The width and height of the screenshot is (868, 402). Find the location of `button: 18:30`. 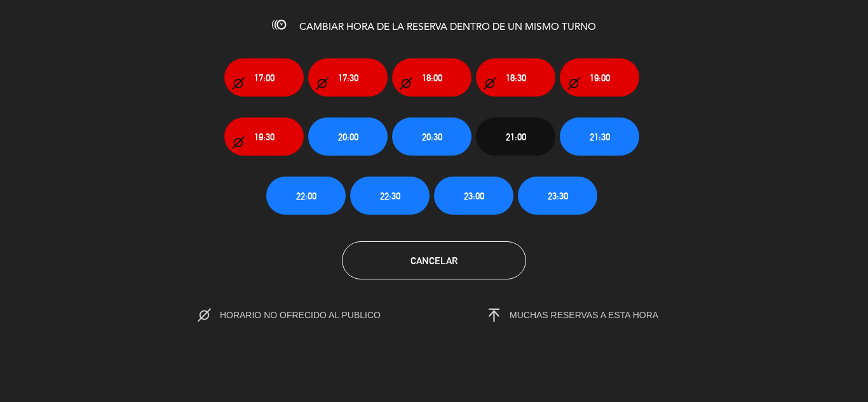

button: 18:30 is located at coordinates (516, 77).